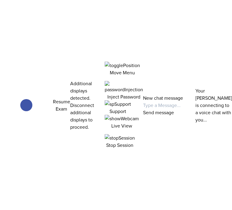 Image resolution: width=232 pixels, height=210 pixels. Describe the element at coordinates (118, 111) in the screenshot. I see `p: Support` at that location.